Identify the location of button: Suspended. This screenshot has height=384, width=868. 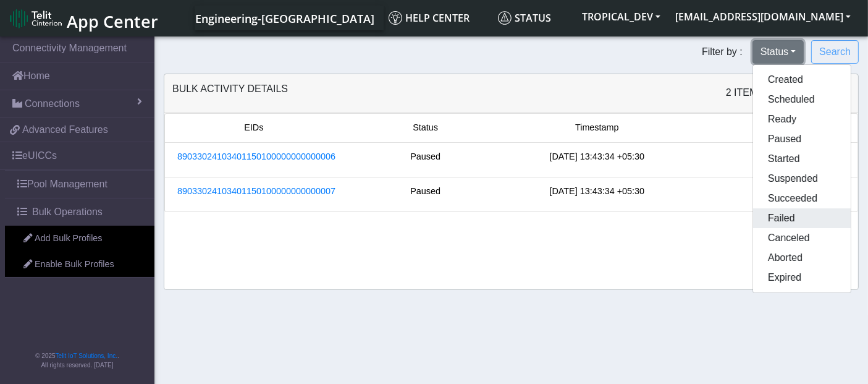
(802, 178).